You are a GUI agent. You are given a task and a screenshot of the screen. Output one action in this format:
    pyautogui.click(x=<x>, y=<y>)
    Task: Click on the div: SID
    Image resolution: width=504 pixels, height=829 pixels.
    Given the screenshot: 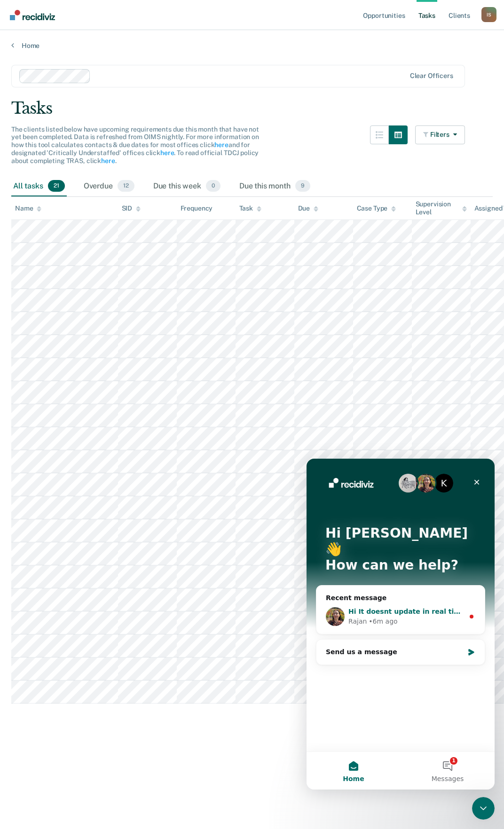 What is the action you would take?
    pyautogui.click(x=131, y=208)
    